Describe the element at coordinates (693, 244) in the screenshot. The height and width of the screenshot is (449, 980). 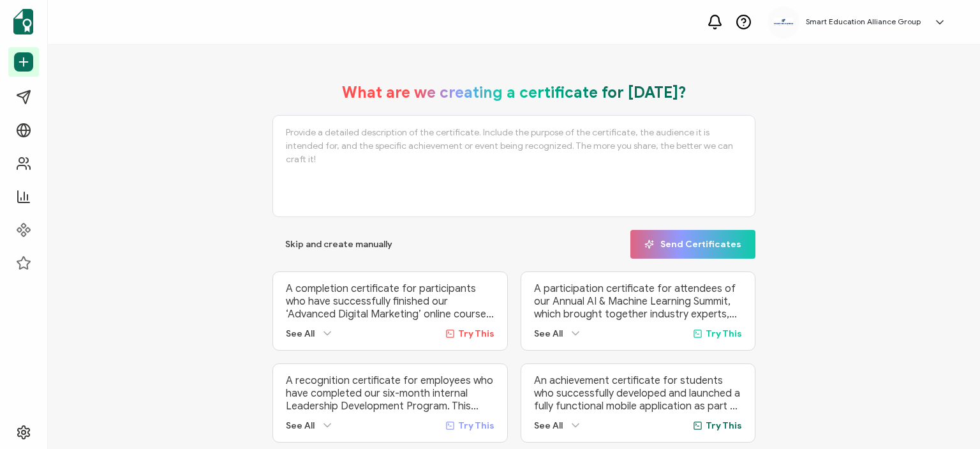
I see `button: Send Certificates` at that location.